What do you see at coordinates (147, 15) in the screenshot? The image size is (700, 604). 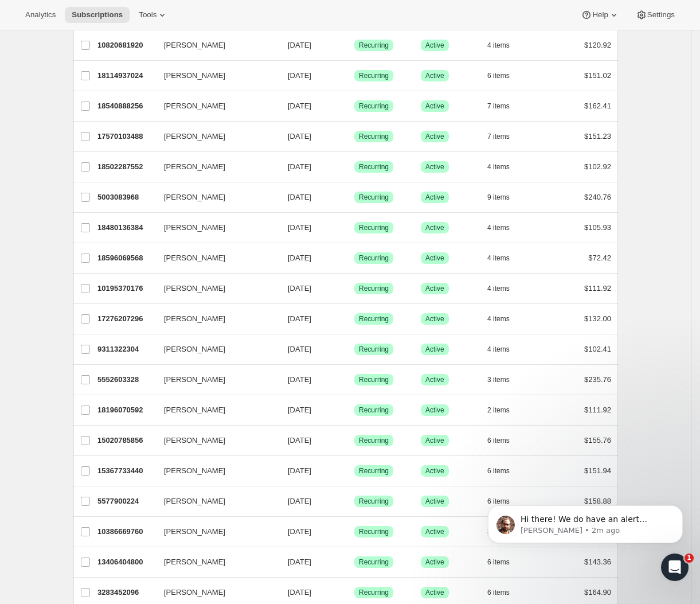 I see `span: Tools` at bounding box center [147, 15].